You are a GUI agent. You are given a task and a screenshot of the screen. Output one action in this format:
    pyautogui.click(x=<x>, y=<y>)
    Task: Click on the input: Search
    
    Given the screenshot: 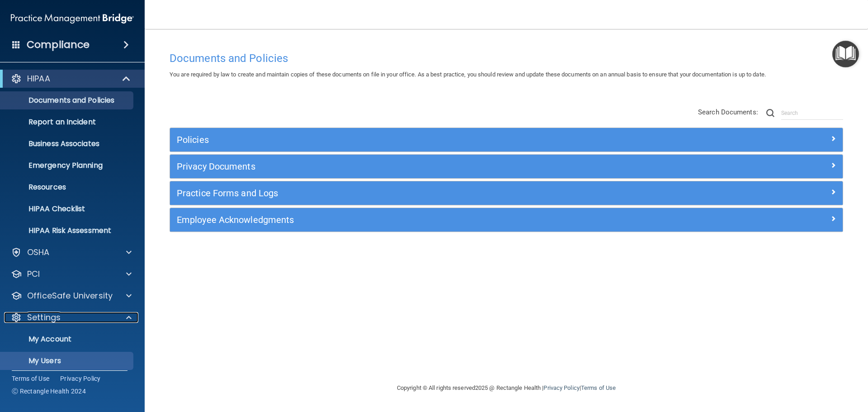 What is the action you would take?
    pyautogui.click(x=812, y=113)
    